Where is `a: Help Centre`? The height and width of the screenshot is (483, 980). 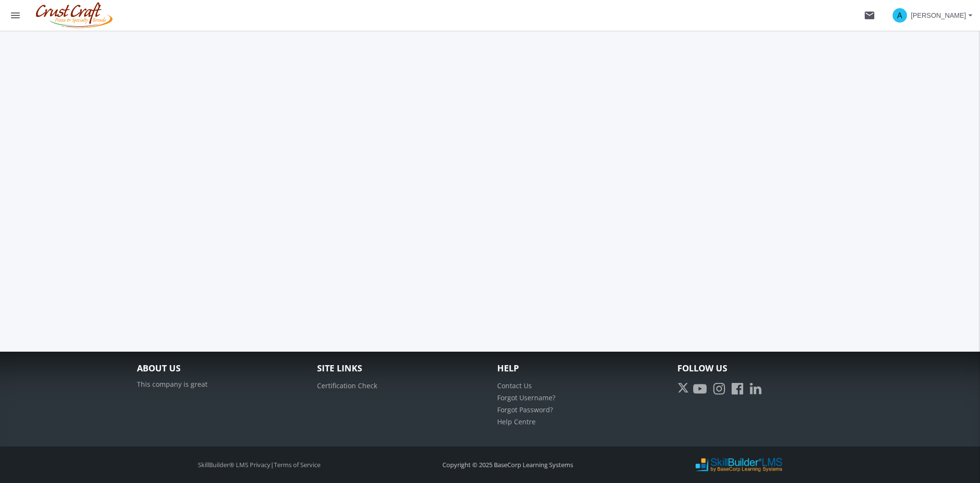 a: Help Centre is located at coordinates (517, 421).